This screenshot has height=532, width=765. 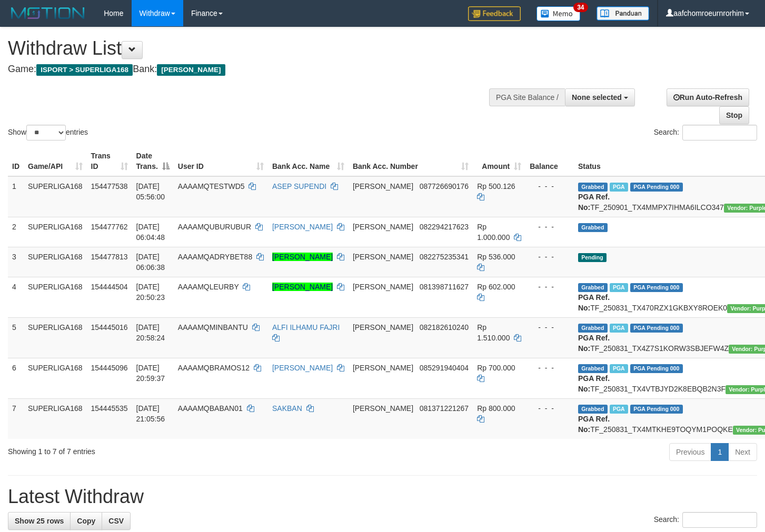 What do you see at coordinates (212, 186) in the screenshot?
I see `span: AAAAMQTESTWD5` at bounding box center [212, 186].